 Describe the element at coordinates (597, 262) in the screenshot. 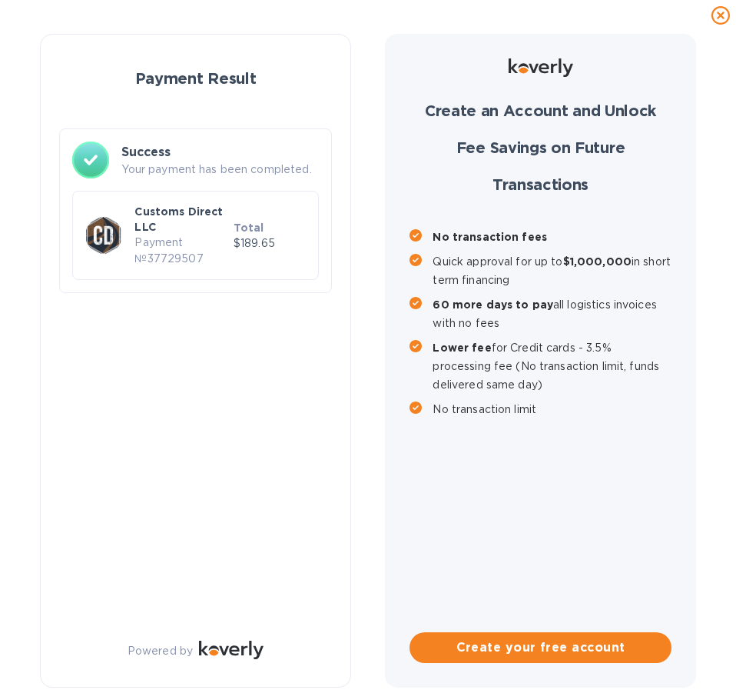

I see `b: $1,000,000` at that location.